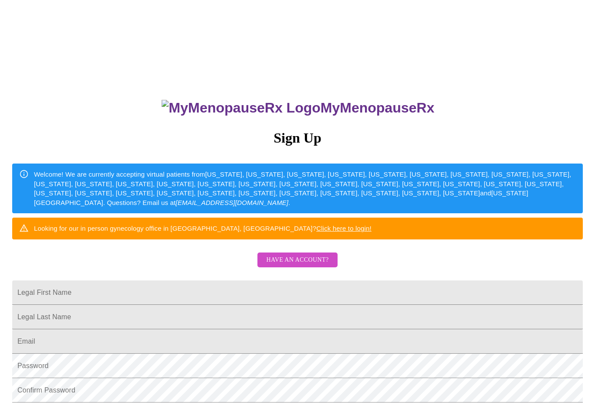 Image resolution: width=595 pixels, height=413 pixels. Describe the element at coordinates (241, 108) in the screenshot. I see `img: MyMenopauseRx Logo` at that location.